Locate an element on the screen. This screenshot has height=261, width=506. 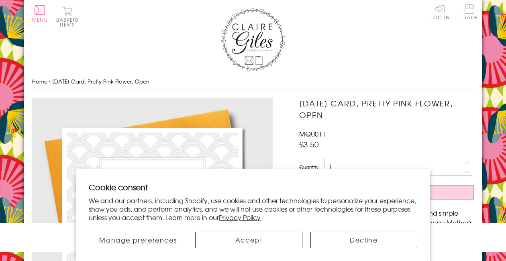
a: Log In is located at coordinates (440, 12).